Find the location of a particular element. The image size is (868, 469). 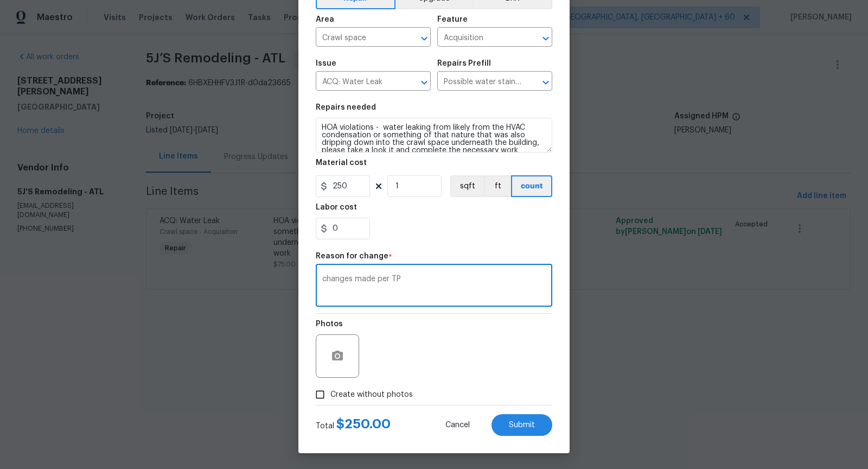

h5: Issue is located at coordinates (326, 64).